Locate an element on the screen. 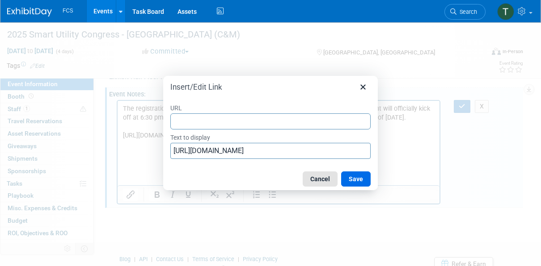 Image resolution: width=541 pixels, height=266 pixels. button: Close is located at coordinates (363, 87).